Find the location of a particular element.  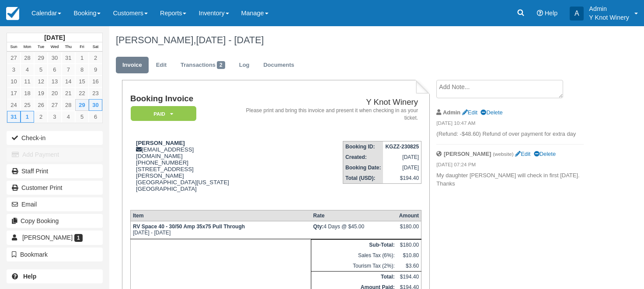

a: 14 is located at coordinates (68, 81).